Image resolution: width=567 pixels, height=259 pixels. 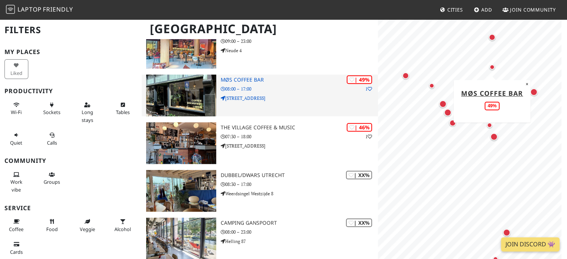 What do you see at coordinates (16, 182) in the screenshot?
I see `button: Work vibe` at bounding box center [16, 182].